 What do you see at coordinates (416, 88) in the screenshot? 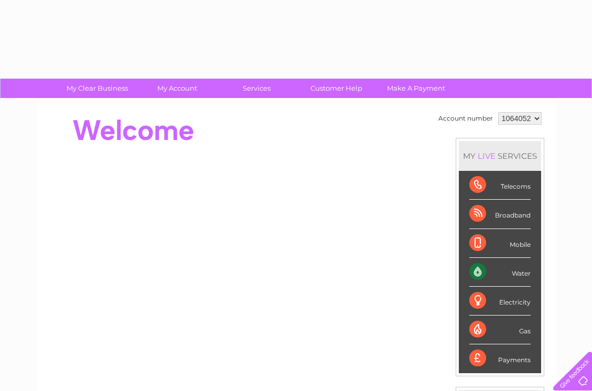
I see `a: Make A Payment` at bounding box center [416, 88].